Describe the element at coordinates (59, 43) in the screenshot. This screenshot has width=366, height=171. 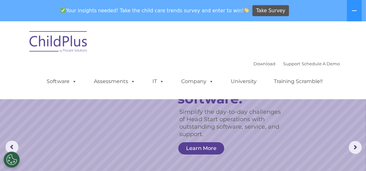
I see `img: ChildPlus by Procare Solutions` at that location.